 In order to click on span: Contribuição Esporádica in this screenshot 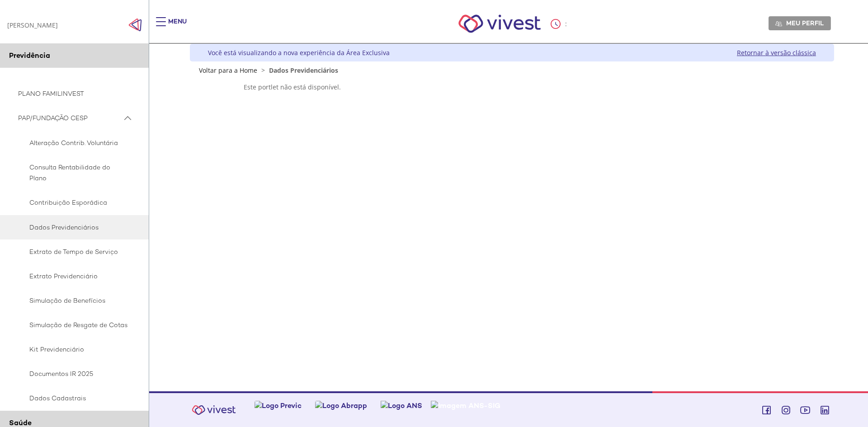, I will do `click(73, 203)`.